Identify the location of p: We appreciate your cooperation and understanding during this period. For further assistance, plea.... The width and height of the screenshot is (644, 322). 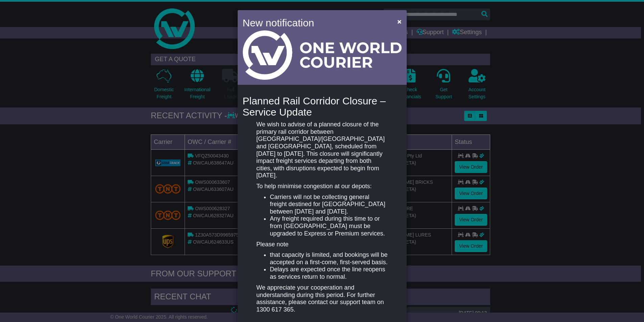
(322, 299).